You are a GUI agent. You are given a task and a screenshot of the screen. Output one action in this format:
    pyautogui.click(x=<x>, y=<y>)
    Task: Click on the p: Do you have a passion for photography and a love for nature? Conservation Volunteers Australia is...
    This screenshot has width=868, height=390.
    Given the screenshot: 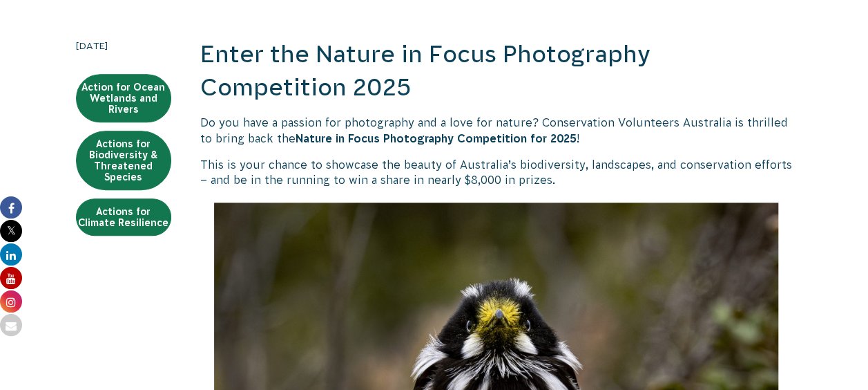 What is the action you would take?
    pyautogui.click(x=497, y=130)
    